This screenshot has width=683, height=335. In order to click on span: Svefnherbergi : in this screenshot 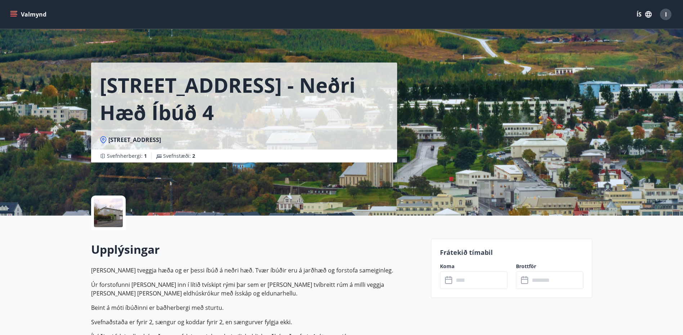, I will do `click(127, 156)`.